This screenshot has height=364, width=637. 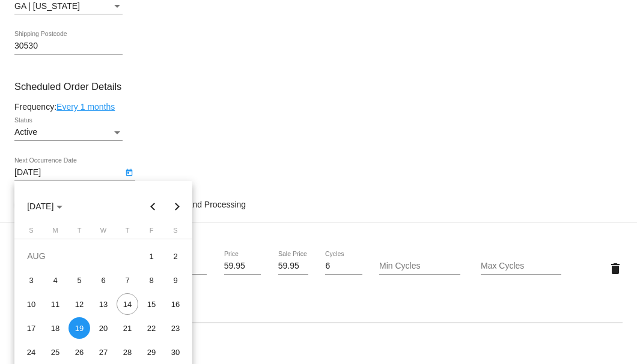 What do you see at coordinates (153, 206) in the screenshot?
I see `button: Previous month` at bounding box center [153, 206].